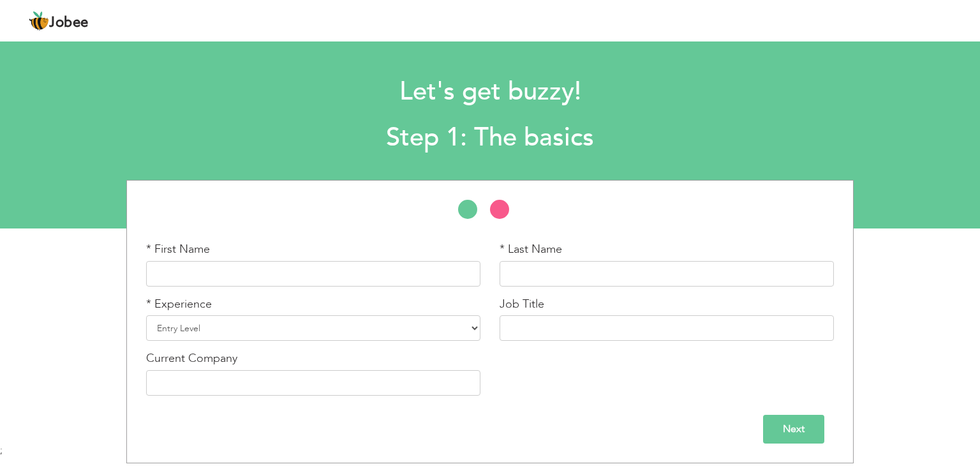 The image size is (980, 471). I want to click on h1: Let's get buzzy!, so click(490, 92).